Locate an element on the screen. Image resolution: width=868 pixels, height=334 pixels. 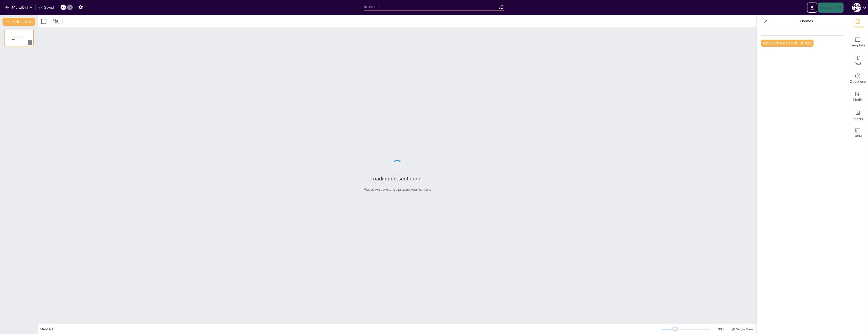
span: Sendsteps presentation editor is located at coordinates (18, 38).